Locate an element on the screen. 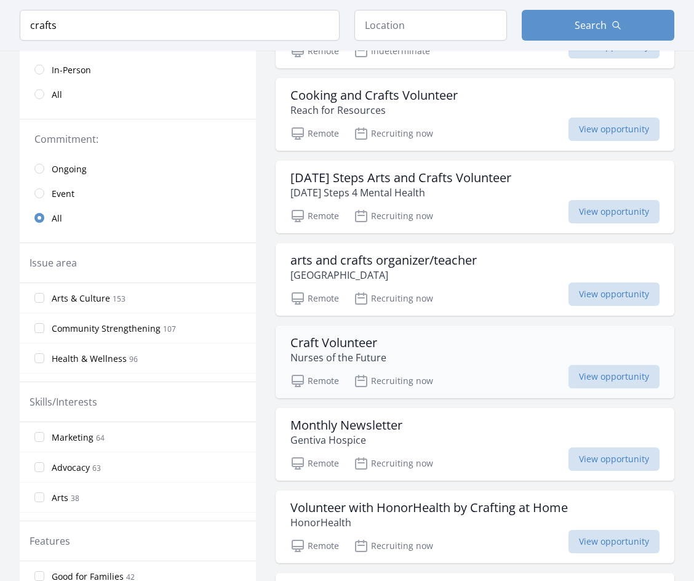 This screenshot has width=694, height=581. h3: Monthly Newsletter is located at coordinates (346, 425).